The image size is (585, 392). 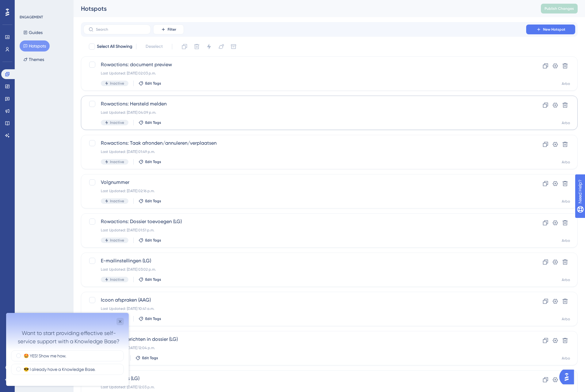 What do you see at coordinates (114, 8) in the screenshot?
I see `div: Close survey` at bounding box center [114, 8].